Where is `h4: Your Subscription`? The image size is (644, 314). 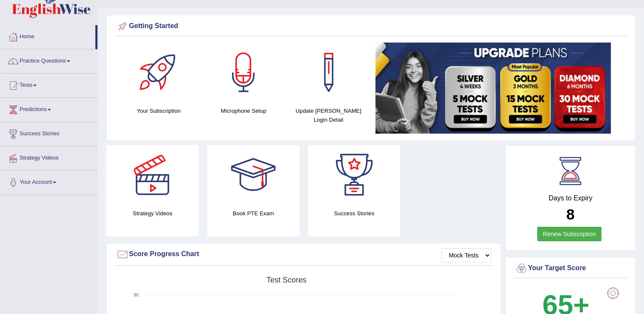
h4: Your Subscription is located at coordinates (159, 111).